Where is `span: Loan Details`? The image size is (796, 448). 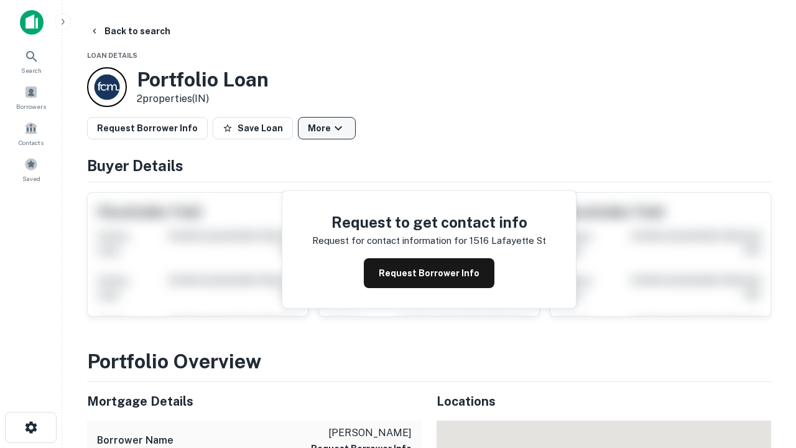 span: Loan Details is located at coordinates (112, 55).